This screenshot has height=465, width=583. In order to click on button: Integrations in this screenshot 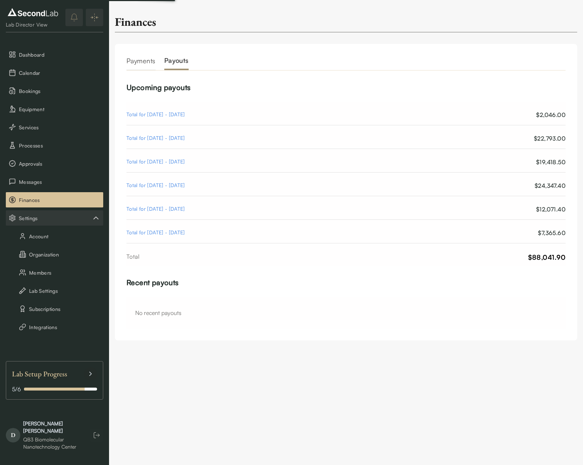, I will do `click(55, 327)`.